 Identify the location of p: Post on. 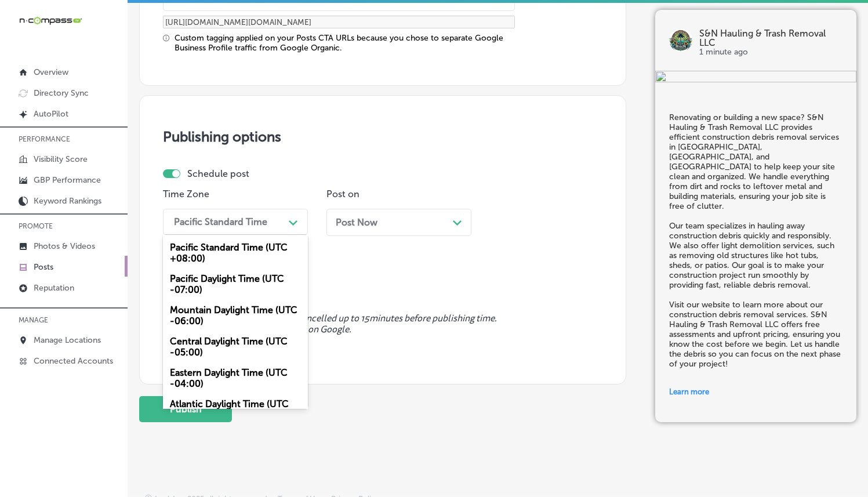
(399, 194).